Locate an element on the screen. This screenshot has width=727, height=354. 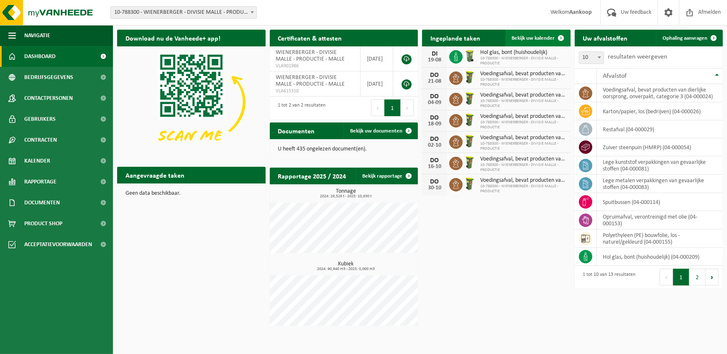
td: zuiver steenpuin (HMRP) (04-000054) is located at coordinates (660, 147).